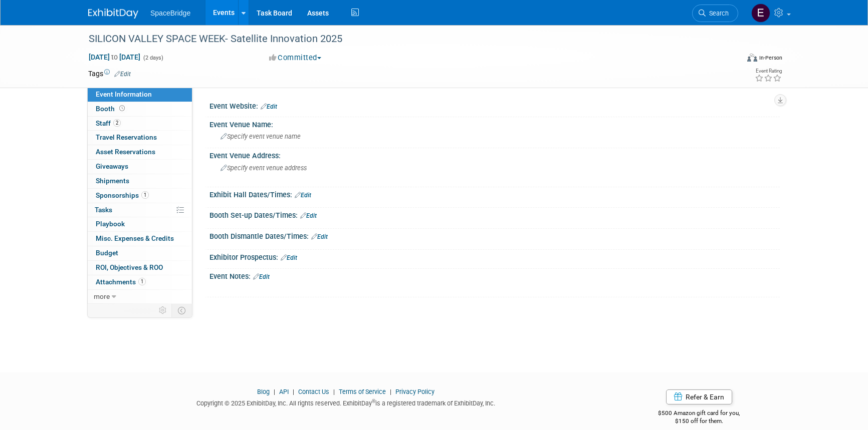 The width and height of the screenshot is (868, 430). What do you see at coordinates (110, 74) in the screenshot?
I see `td: Tags` at bounding box center [110, 74].